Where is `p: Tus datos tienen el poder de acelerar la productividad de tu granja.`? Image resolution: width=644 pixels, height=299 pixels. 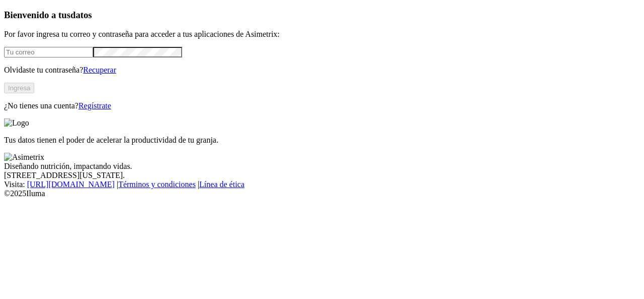
p: Tus datos tienen el poder de acelerar la productividad de tu granja. is located at coordinates (322, 140).